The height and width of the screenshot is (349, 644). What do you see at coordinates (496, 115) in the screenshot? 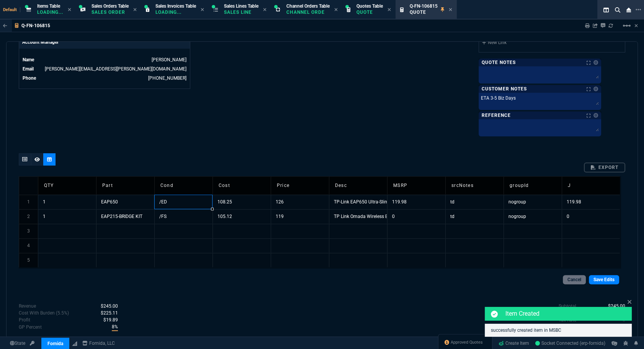
I see `p: Reference` at bounding box center [496, 115].